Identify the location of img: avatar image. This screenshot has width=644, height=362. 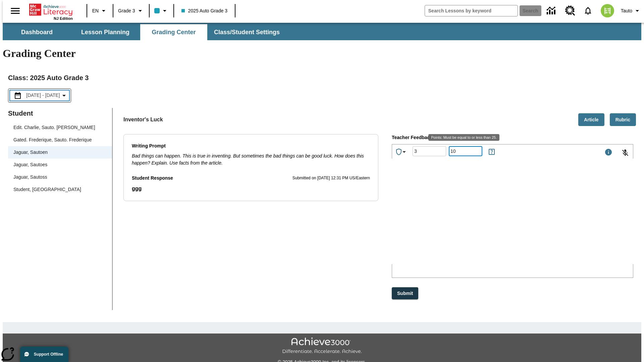
(607, 10).